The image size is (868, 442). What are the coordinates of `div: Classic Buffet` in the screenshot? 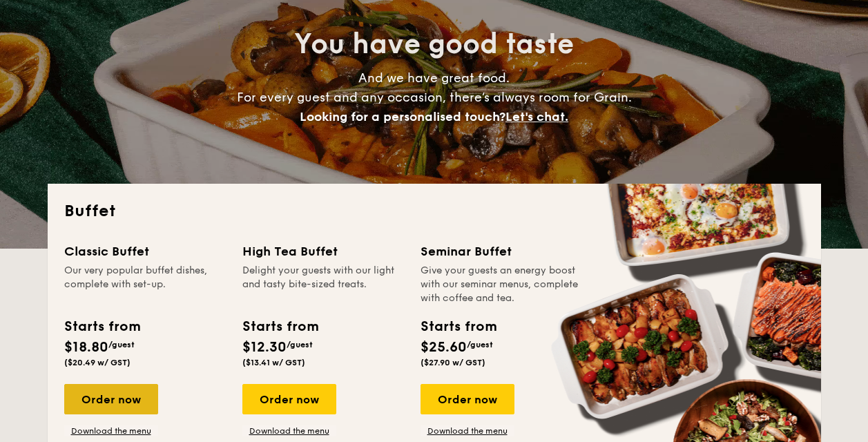 It's located at (145, 251).